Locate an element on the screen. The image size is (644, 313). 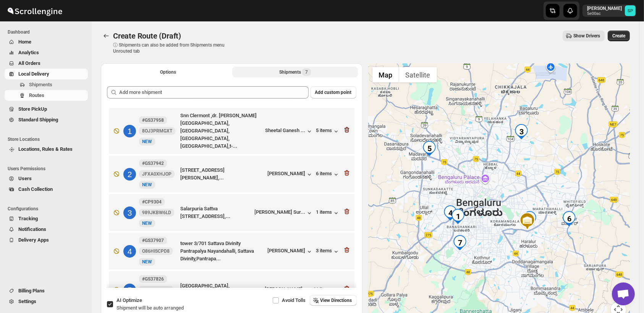
span: Options is located at coordinates (168, 72).